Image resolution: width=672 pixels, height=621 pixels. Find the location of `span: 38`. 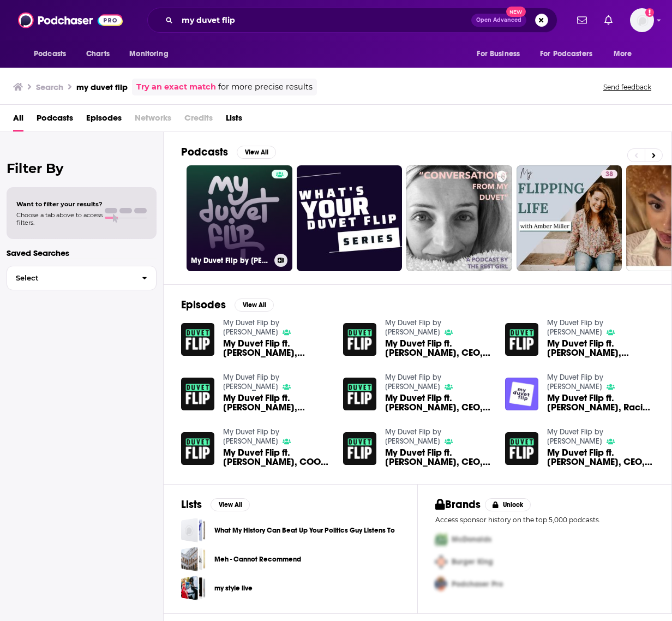

span: 38 is located at coordinates (609, 175).